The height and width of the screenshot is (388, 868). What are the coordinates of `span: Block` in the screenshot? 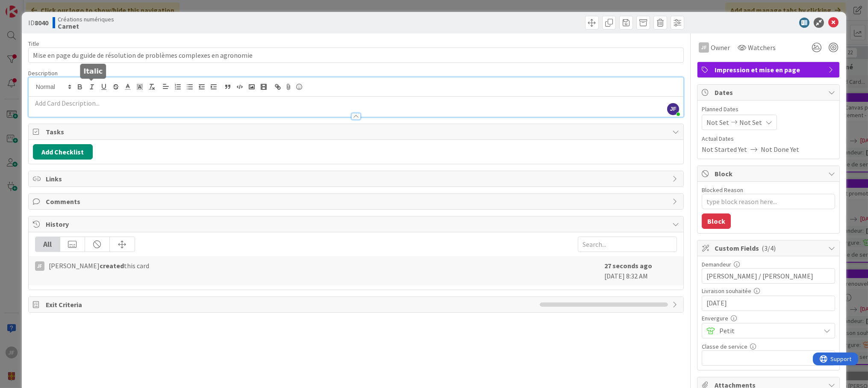 It's located at (770, 174).